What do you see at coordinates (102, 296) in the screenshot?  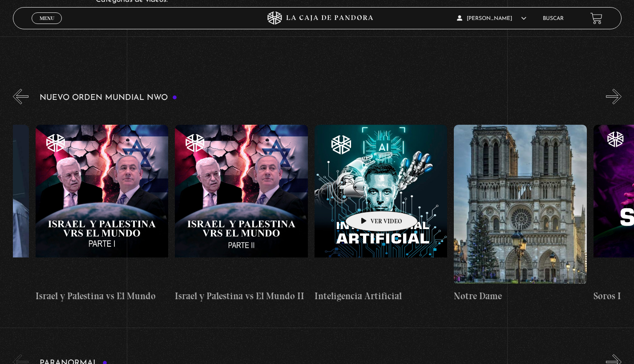 I see `h4: Israel y Palestina vs El Mundo` at bounding box center [102, 296].